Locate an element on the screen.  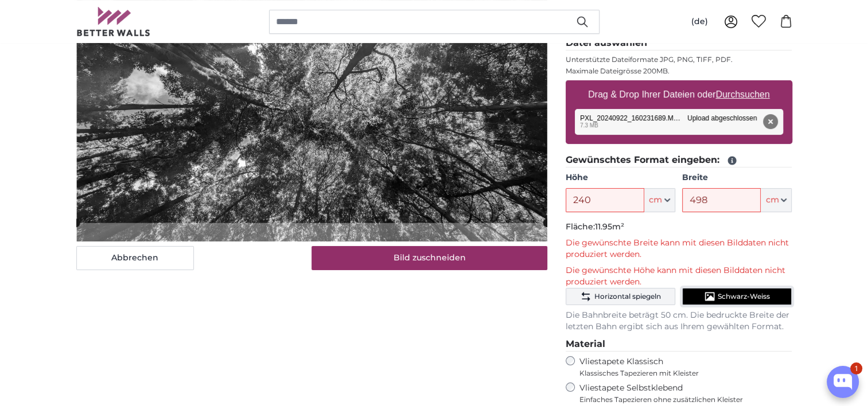
div: 1 is located at coordinates (856, 368).